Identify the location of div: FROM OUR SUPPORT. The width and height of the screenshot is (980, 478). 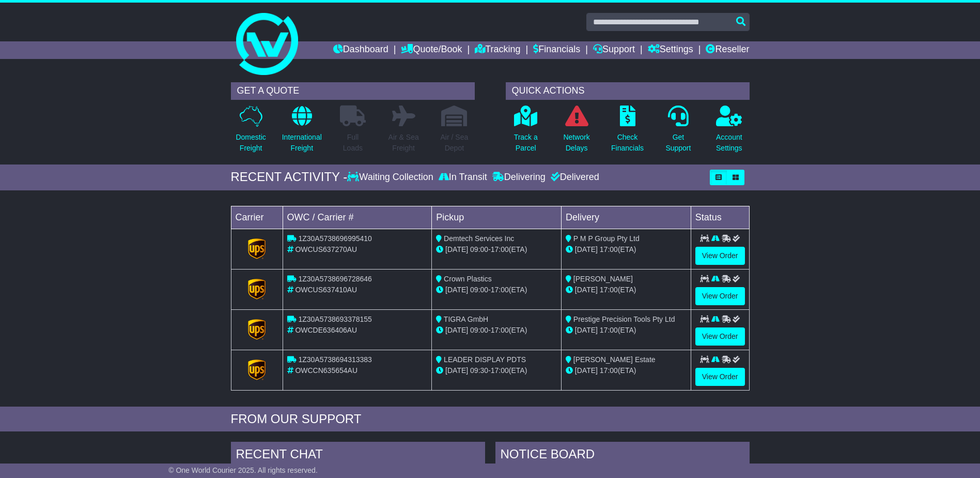
(490, 418).